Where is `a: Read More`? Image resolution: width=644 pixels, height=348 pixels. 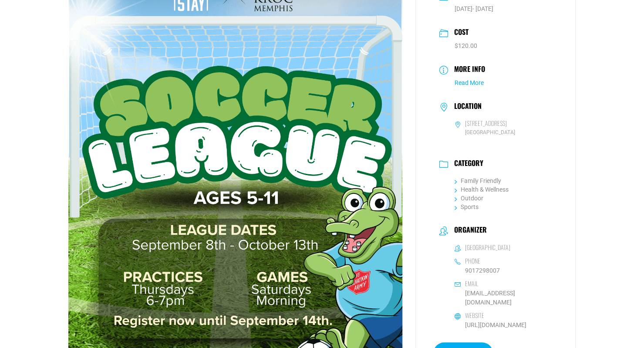 a: Read More is located at coordinates (469, 83).